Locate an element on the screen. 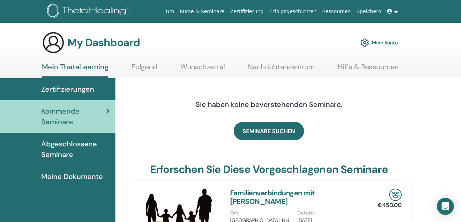 The width and height of the screenshot is (461, 222). p: Ort : is located at coordinates (262, 213).